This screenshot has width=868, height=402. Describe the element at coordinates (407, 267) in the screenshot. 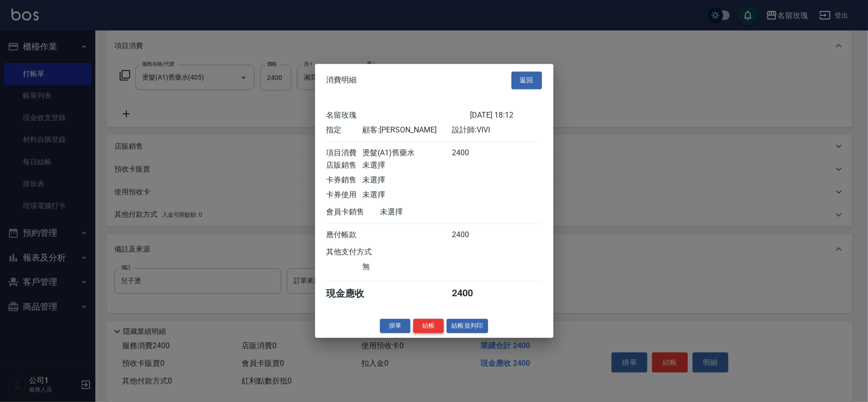

I see `div: 無` at that location.